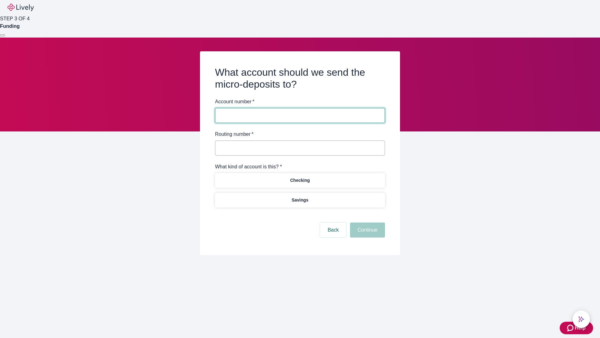  I want to click on button: Zendesk support iconHelp, so click(576, 328).